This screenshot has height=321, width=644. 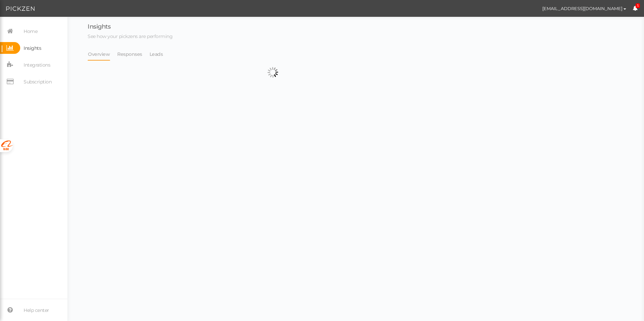 I want to click on span: Help center, so click(x=36, y=310).